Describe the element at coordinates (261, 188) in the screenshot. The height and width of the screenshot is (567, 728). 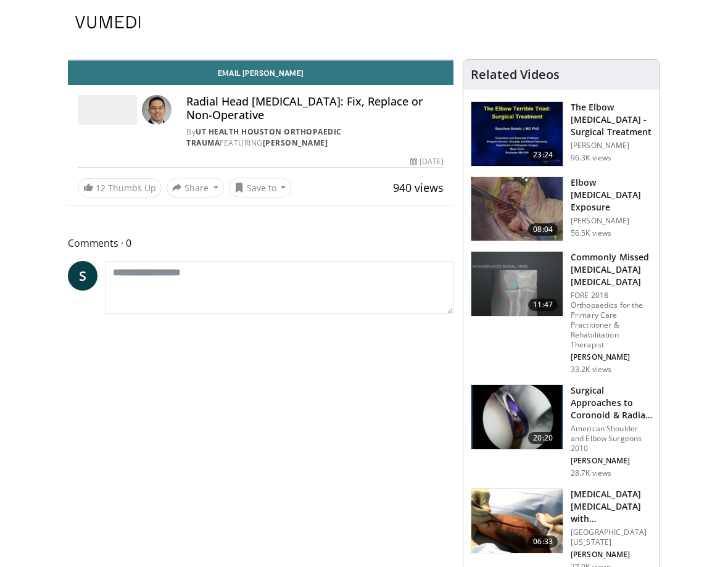
I see `button: Save to` at that location.